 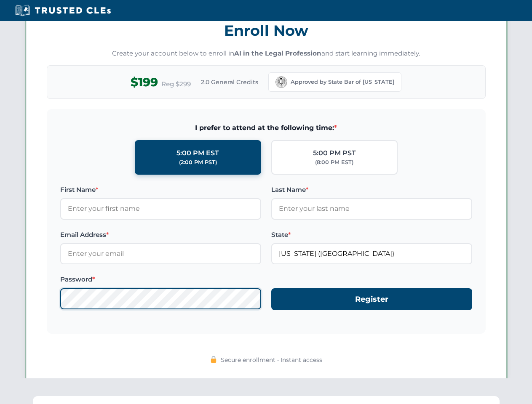 I want to click on input: California (CA), so click(x=372, y=254).